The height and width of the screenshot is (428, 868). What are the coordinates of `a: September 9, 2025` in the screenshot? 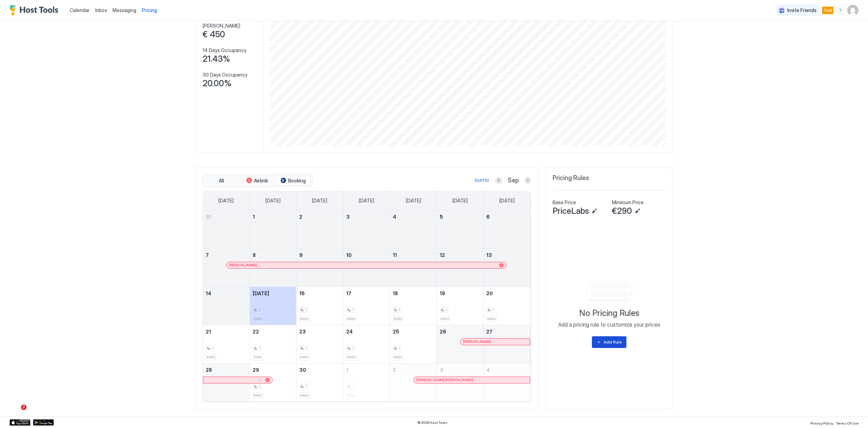 It's located at (320, 255).